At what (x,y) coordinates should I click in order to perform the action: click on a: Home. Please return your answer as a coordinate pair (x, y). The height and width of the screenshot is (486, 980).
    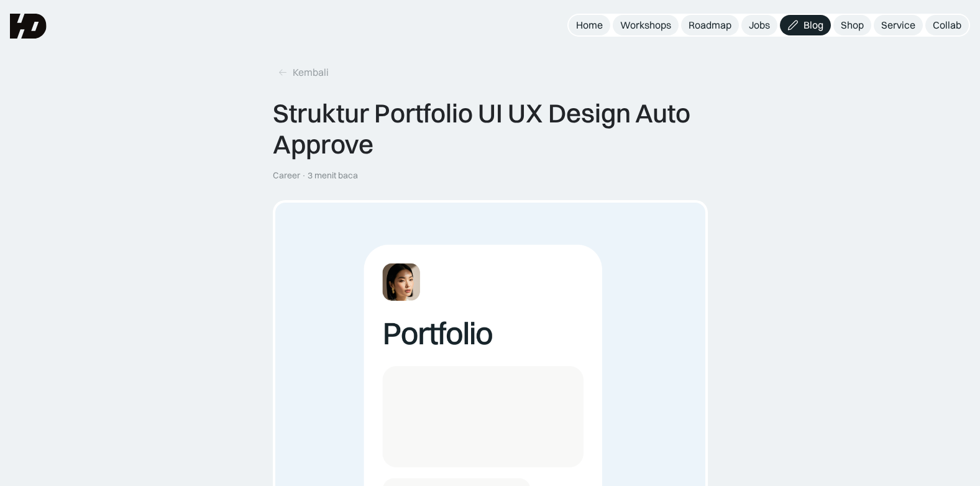
    Looking at the image, I should click on (589, 25).